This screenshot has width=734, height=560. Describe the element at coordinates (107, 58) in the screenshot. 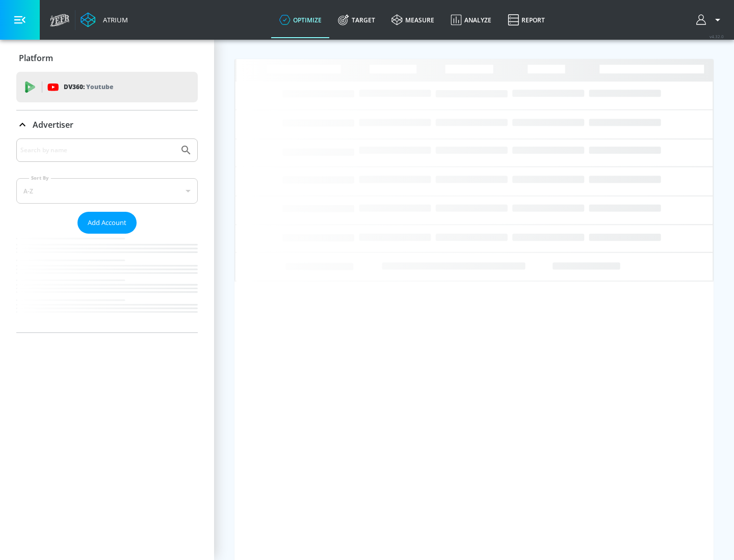

I see `div: Platform` at that location.